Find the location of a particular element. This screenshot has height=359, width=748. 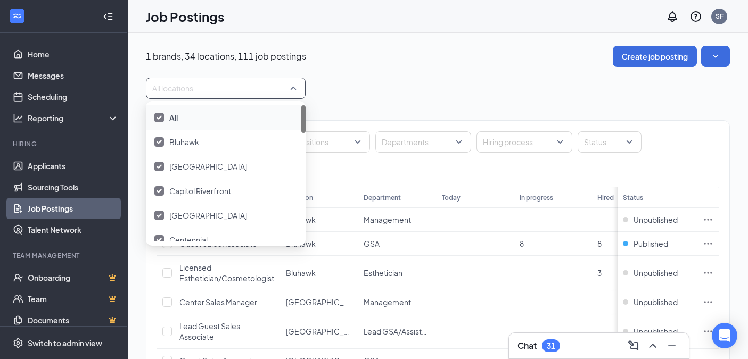

span: All is located at coordinates (173, 118).